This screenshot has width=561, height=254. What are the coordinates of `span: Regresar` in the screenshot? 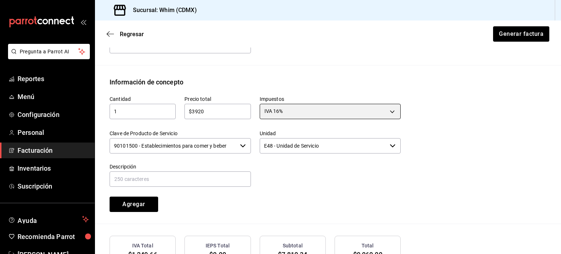 It's located at (132, 34).